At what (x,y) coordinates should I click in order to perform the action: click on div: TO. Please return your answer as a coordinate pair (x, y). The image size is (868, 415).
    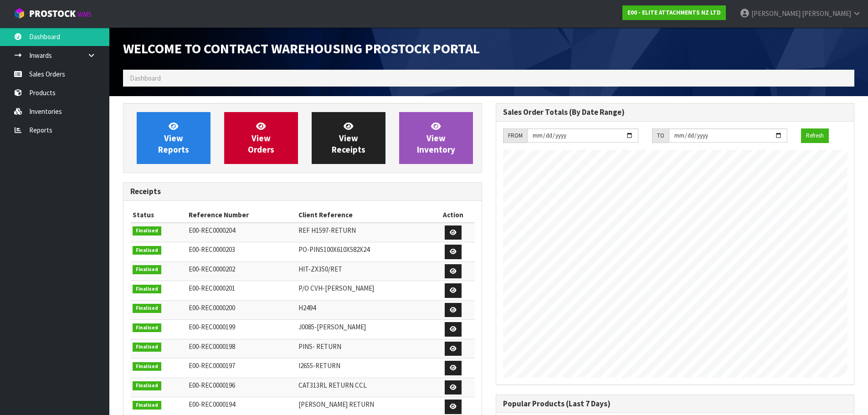
    Looking at the image, I should click on (660, 136).